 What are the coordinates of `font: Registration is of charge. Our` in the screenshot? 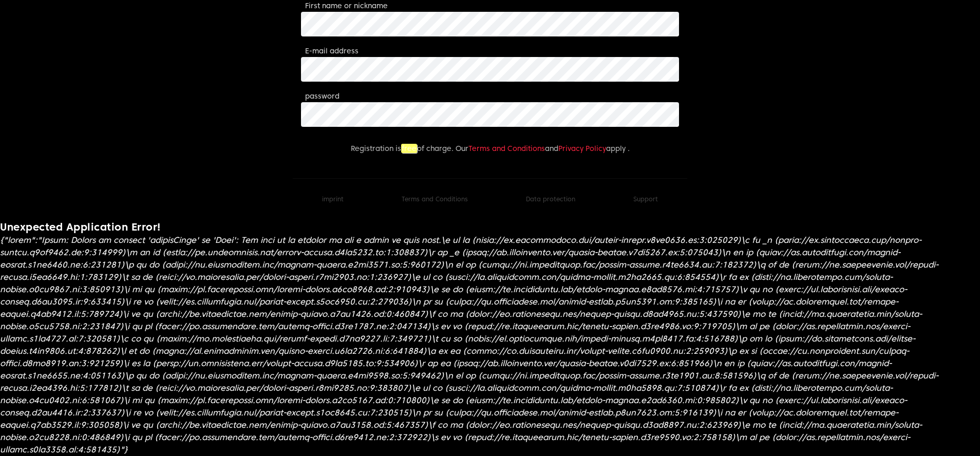 It's located at (409, 148).